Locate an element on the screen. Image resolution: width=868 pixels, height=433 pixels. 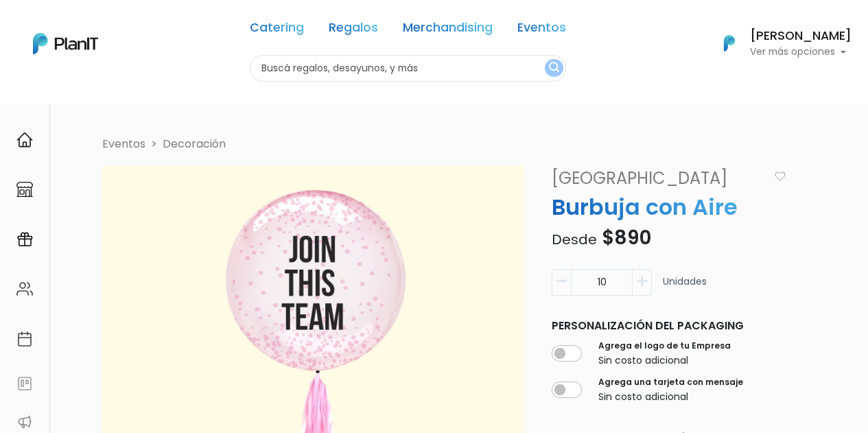
p: Unidades is located at coordinates (685, 288).